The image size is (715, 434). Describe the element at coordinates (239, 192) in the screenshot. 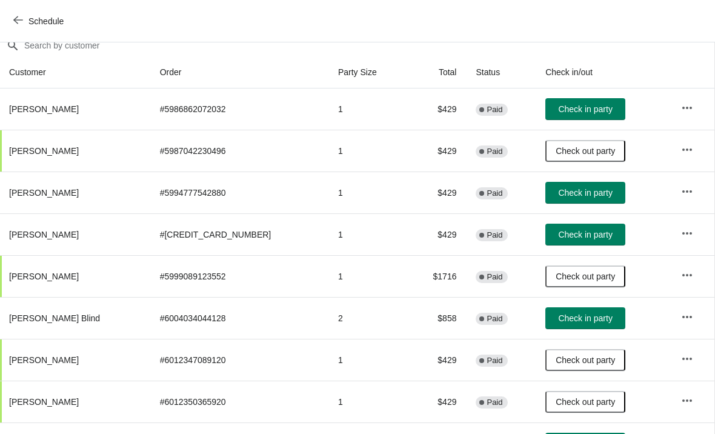

I see `td: # 5994777542880` at that location.